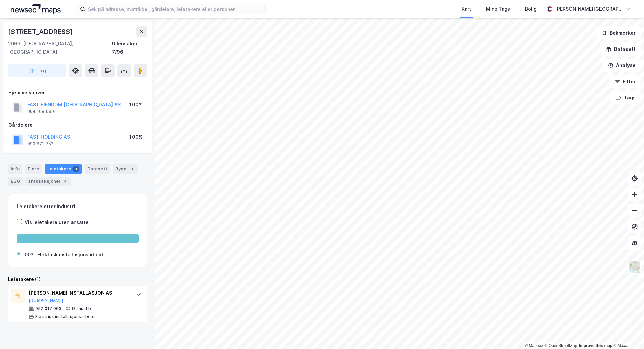 The width and height of the screenshot is (644, 349). Describe the element at coordinates (130, 48) in the screenshot. I see `div: Ullensaker, 7/96` at that location.